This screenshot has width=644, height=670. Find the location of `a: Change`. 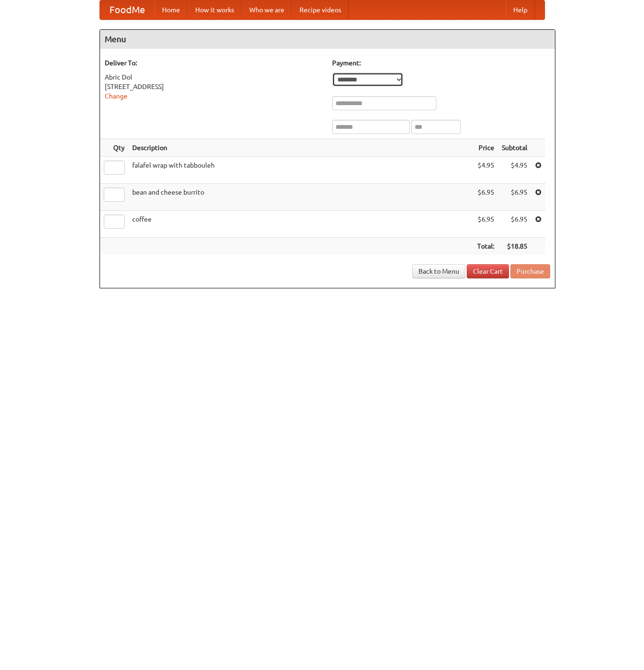

a: Change is located at coordinates (116, 96).